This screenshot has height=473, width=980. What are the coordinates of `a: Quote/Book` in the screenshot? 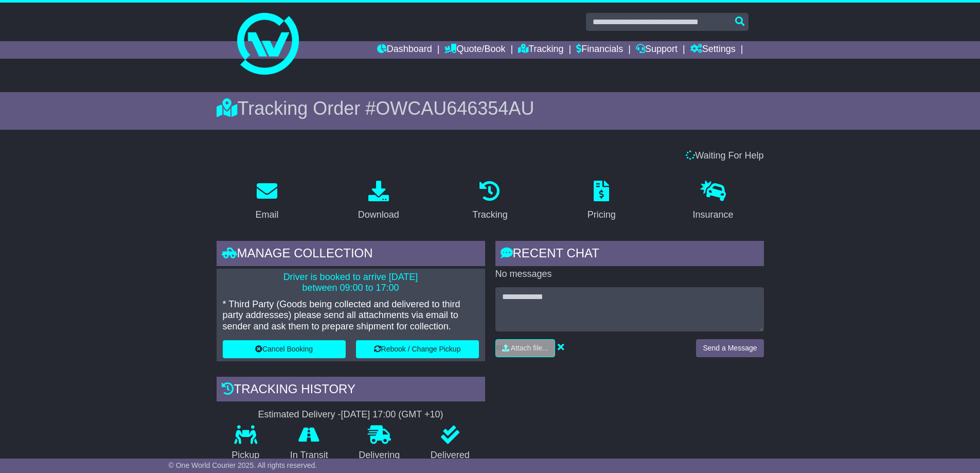 It's located at (475, 50).